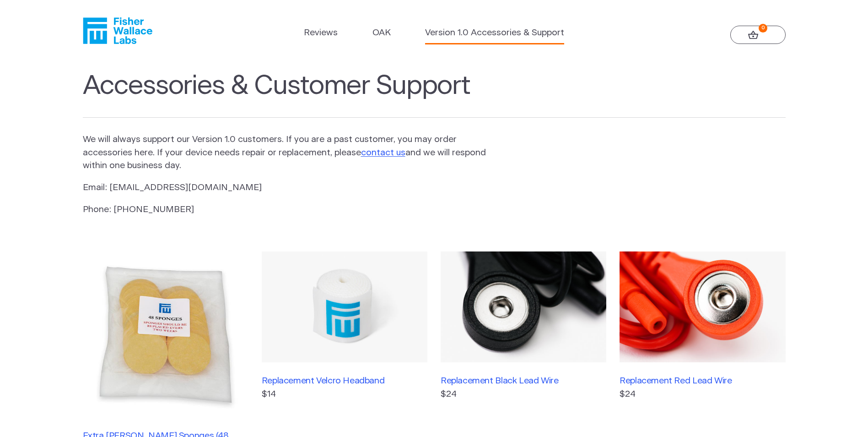 The width and height of the screenshot is (868, 437). Describe the element at coordinates (321, 33) in the screenshot. I see `a: Reviews` at that location.